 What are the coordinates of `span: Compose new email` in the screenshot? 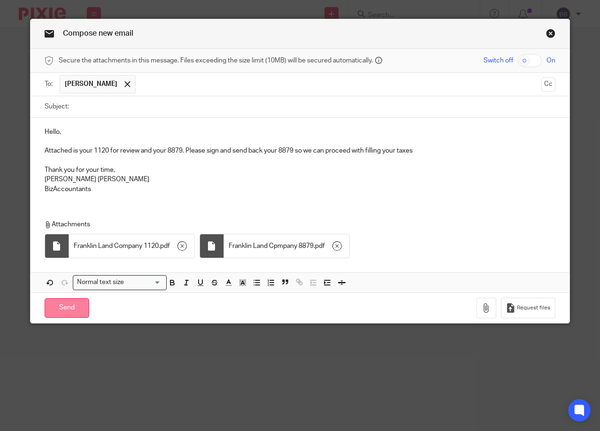 It's located at (98, 33).